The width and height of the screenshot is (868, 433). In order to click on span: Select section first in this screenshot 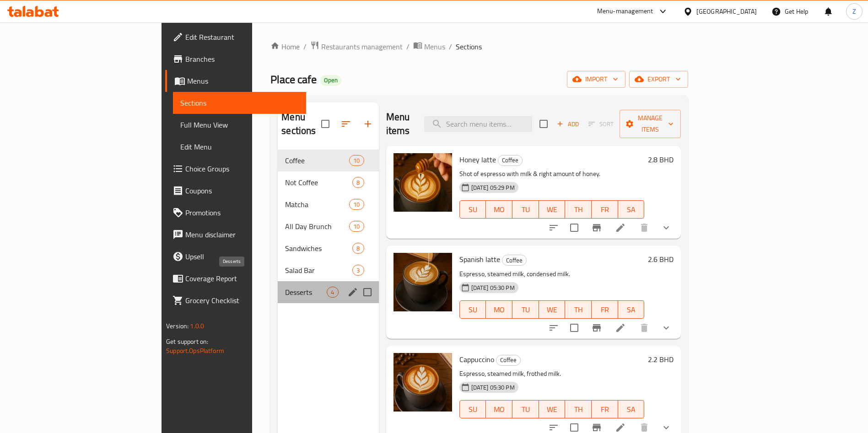, I will do `click(601, 124)`.